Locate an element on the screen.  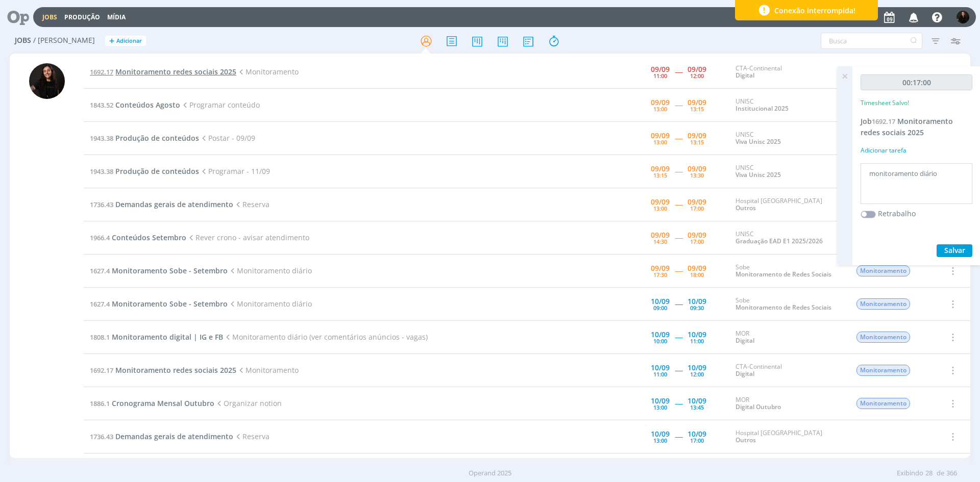
button: Jobs is located at coordinates (50, 18).